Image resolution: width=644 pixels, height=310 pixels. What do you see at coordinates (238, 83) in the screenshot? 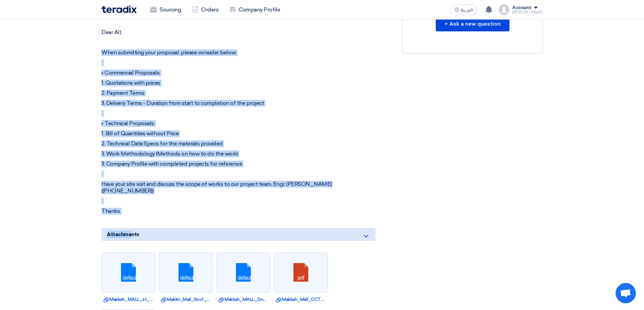
I see `p: 1. Quotations with prices` at bounding box center [238, 83].